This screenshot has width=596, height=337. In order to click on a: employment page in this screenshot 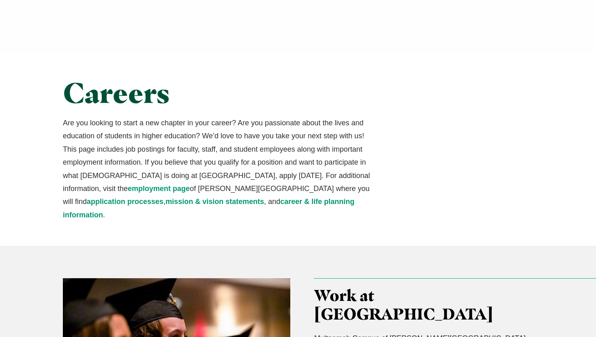, I will do `click(159, 189)`.